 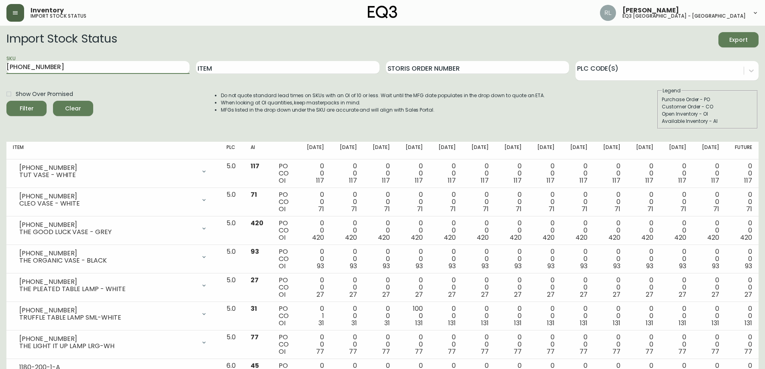 What do you see at coordinates (232, 151) in the screenshot?
I see `th: PLC` at bounding box center [232, 151].